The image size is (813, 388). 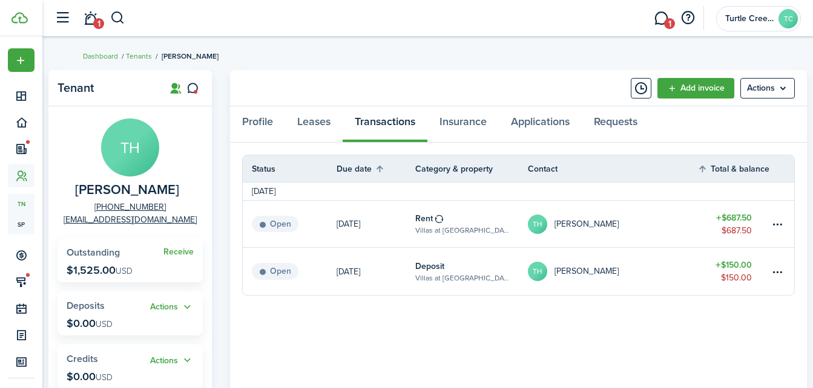 I want to click on table-amount-description: $687.50, so click(x=736, y=231).